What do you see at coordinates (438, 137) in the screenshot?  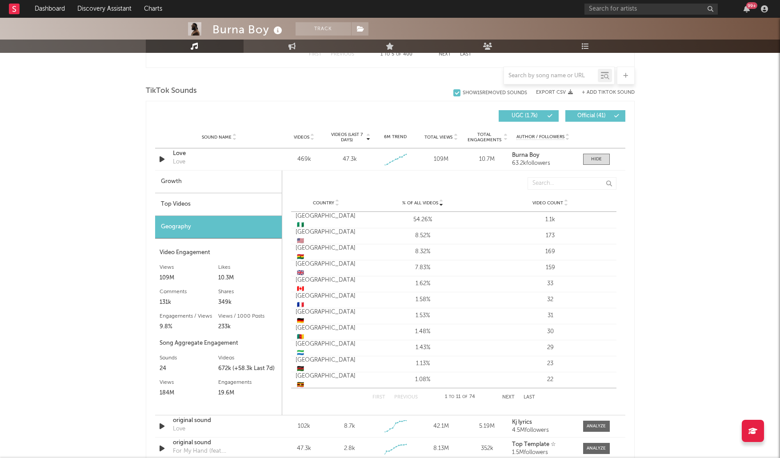 I see `span: Total Views` at bounding box center [438, 137].